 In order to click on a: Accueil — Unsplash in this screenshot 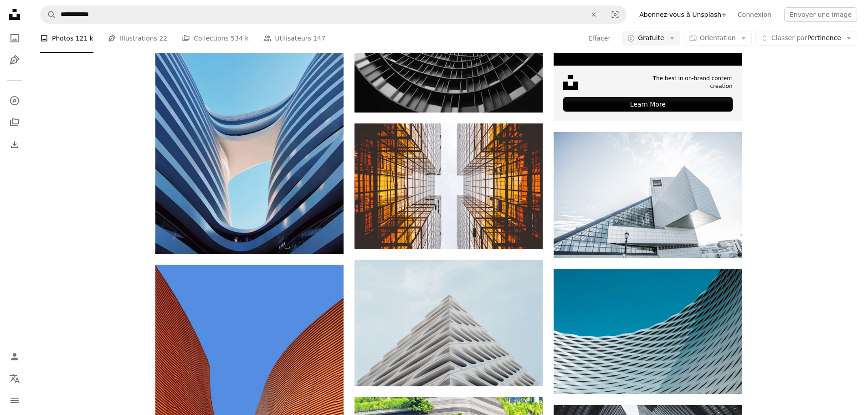, I will do `click(15, 16)`.